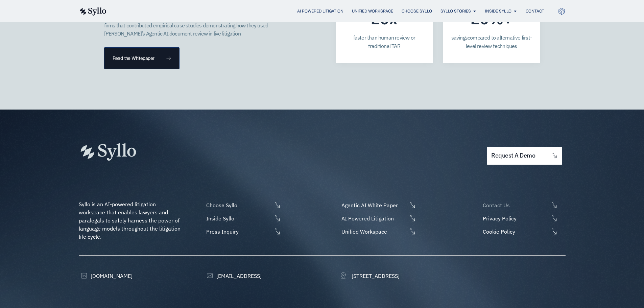 This screenshot has width=644, height=308. Describe the element at coordinates (133, 58) in the screenshot. I see `span: Read the Whitepaper` at that location.